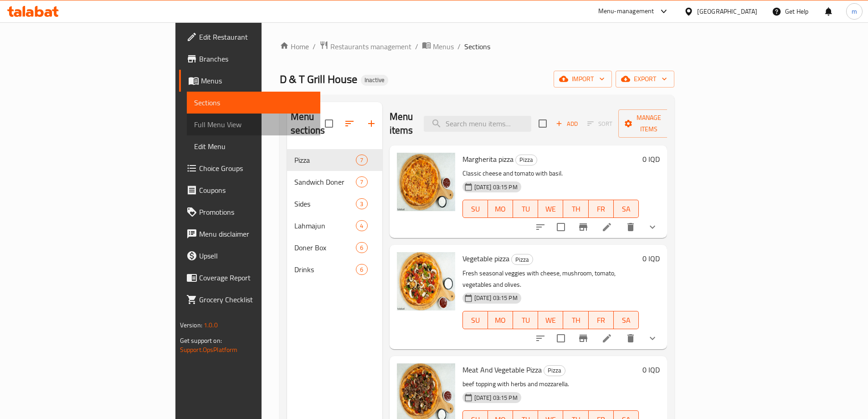 The height and width of the screenshot is (419, 868). I want to click on button: import, so click(583, 79).